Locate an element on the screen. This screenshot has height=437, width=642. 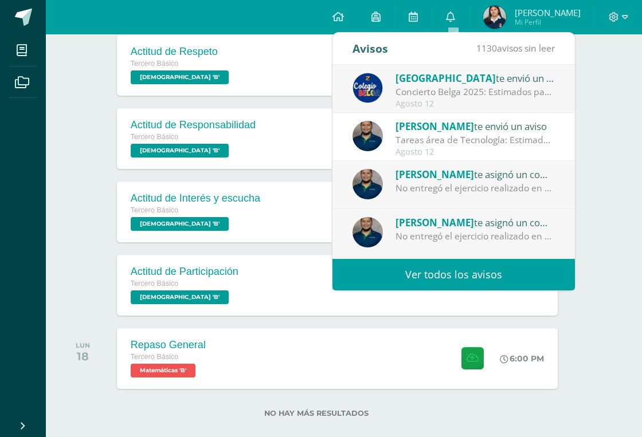
div: te asignó un comentario en 'Ejercicio 2, página web en word' para 'Tecnologías del Aprendizaje y ... is located at coordinates (475, 222).